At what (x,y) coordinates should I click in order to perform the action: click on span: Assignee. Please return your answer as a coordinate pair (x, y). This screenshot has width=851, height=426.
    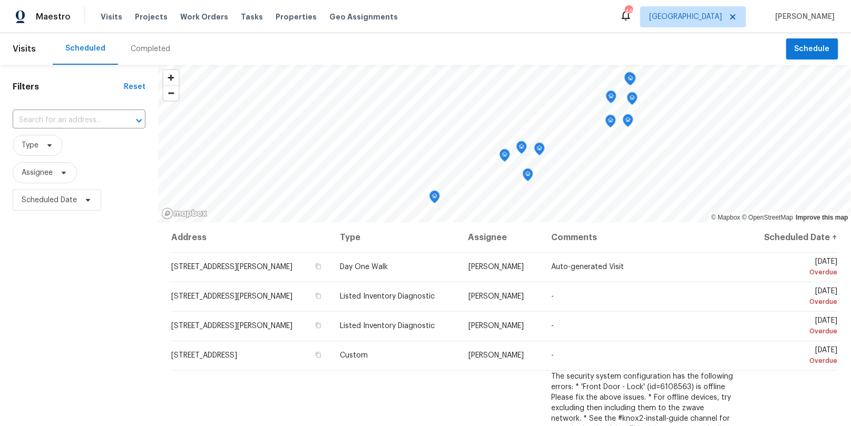
    Looking at the image, I should click on (37, 173).